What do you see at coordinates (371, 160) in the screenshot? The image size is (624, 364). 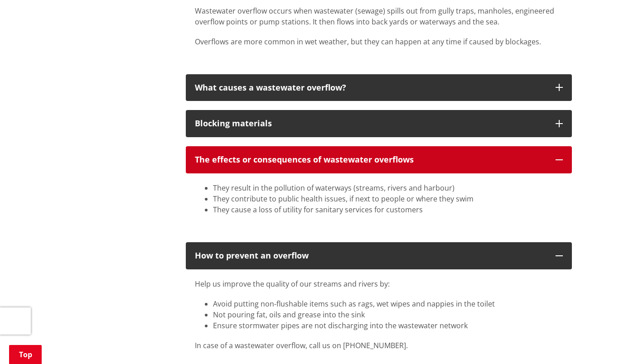 I see `p: The effects or consequences of wastewater overflows` at bounding box center [371, 160].